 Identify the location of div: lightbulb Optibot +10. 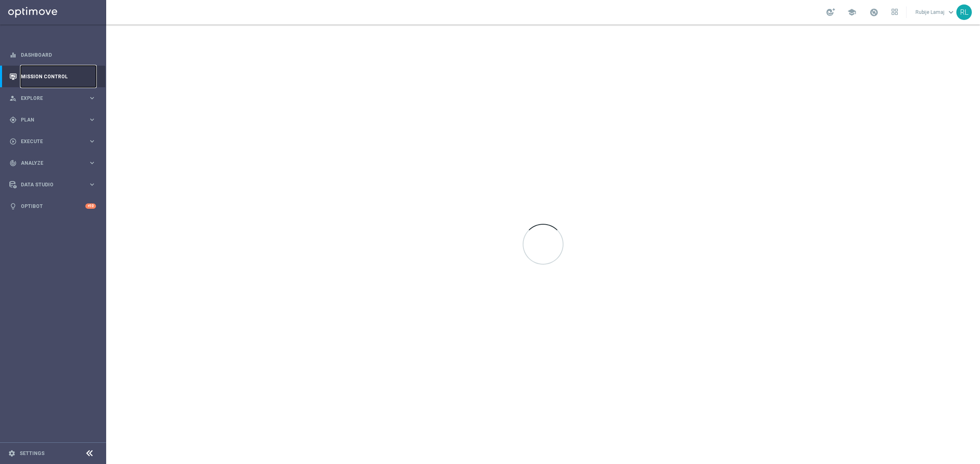
(53, 206).